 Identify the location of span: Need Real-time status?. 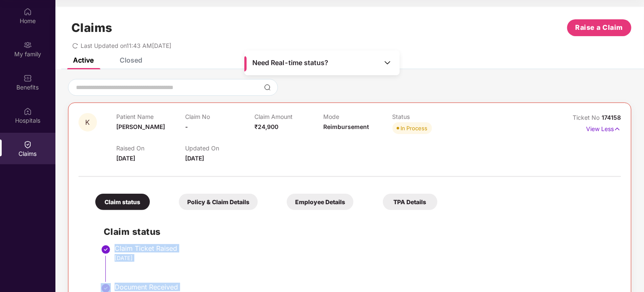
(290, 63).